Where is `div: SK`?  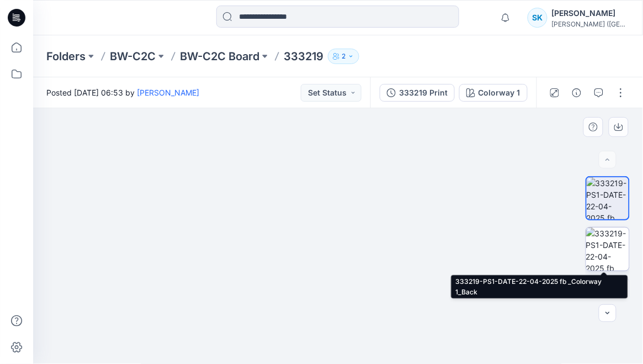
div: SK is located at coordinates (538, 18).